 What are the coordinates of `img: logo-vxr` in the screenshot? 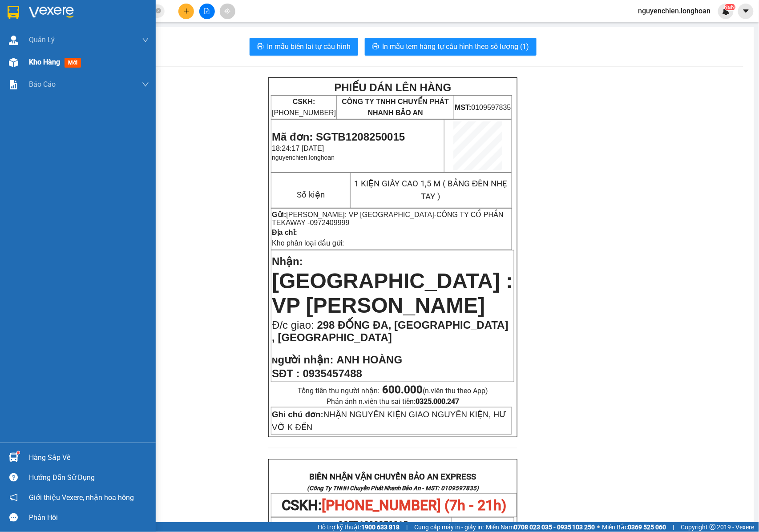 It's located at (13, 13).